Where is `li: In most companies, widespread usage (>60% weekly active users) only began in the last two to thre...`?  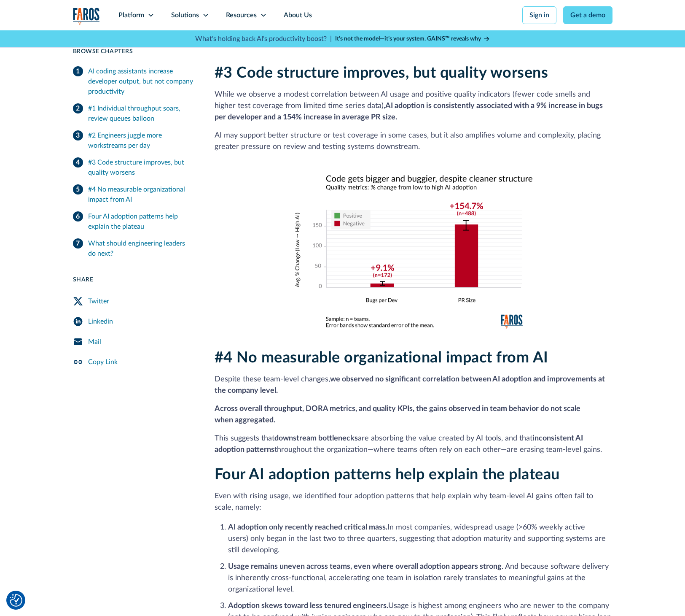
li: In most companies, widespread usage (>60% weekly active users) only began in the last two to thre... is located at coordinates (420, 538).